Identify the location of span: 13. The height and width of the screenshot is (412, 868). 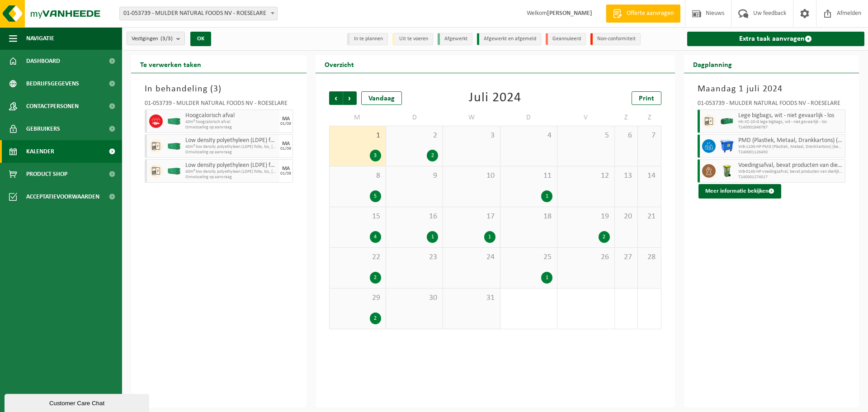
(626, 176).